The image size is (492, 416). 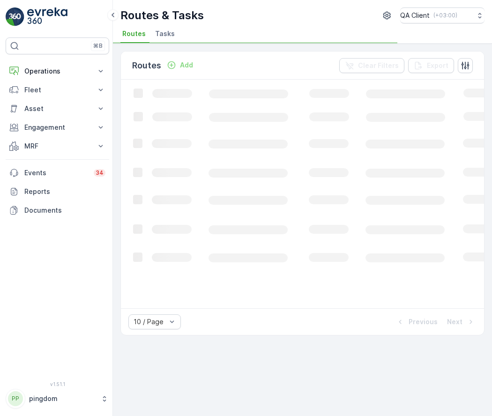 I want to click on p: Clear Filters, so click(x=378, y=66).